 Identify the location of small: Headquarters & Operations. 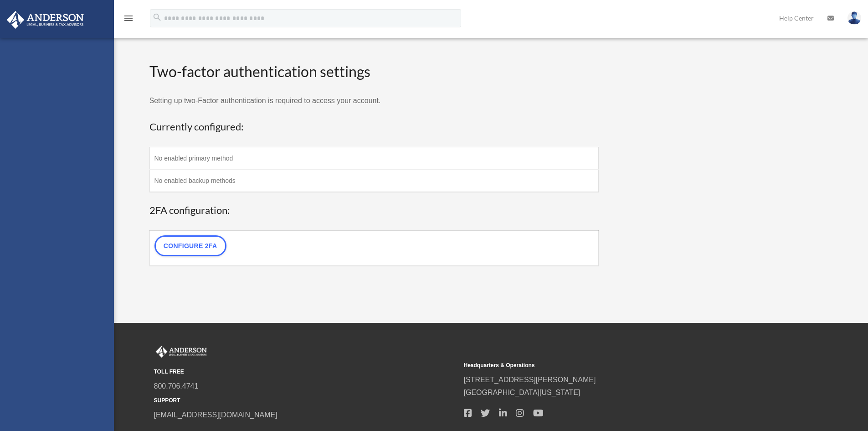
(616, 365).